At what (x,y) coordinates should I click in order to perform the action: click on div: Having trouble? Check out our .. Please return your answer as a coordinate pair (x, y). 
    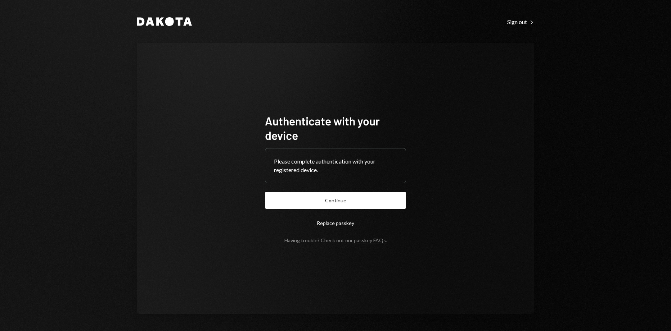
    Looking at the image, I should click on (335, 240).